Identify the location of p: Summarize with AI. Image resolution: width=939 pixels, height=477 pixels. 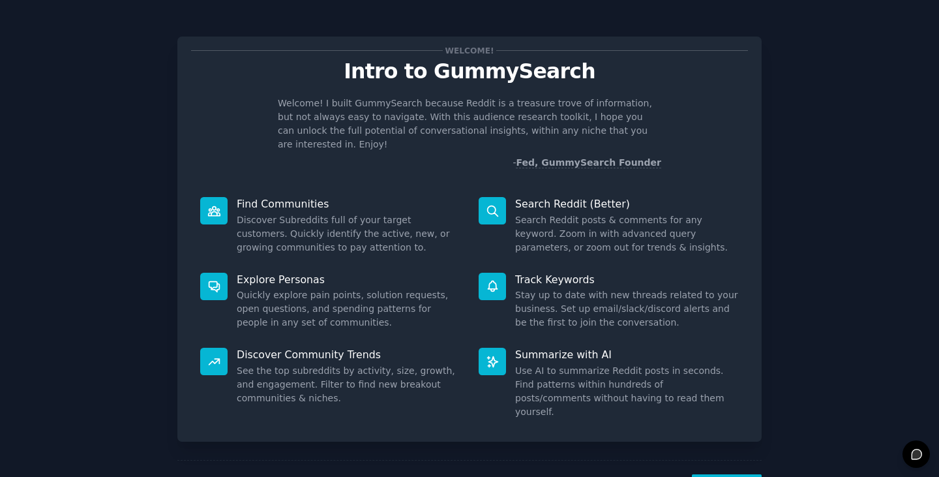
(627, 354).